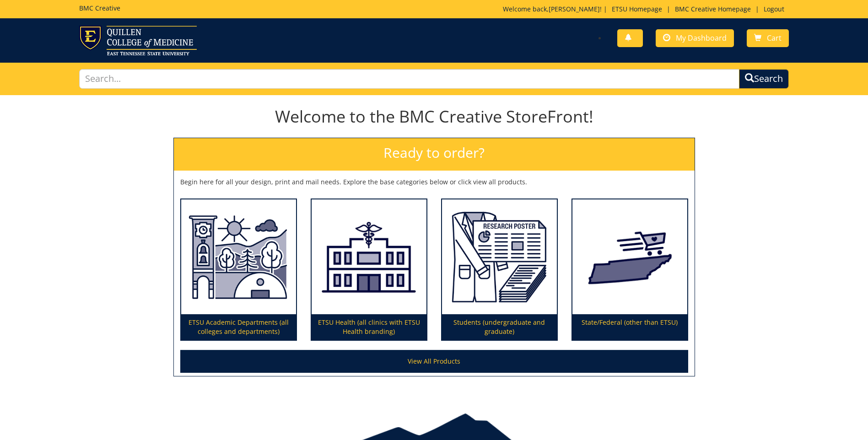 The width and height of the screenshot is (868, 440). What do you see at coordinates (646, 9) in the screenshot?
I see `p: Welcome back, ! | | |` at bounding box center [646, 9].